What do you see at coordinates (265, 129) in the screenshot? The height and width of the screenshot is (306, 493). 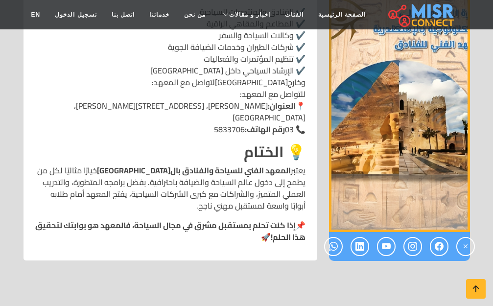 I see `strong: رقم الهاتف:` at bounding box center [265, 129].